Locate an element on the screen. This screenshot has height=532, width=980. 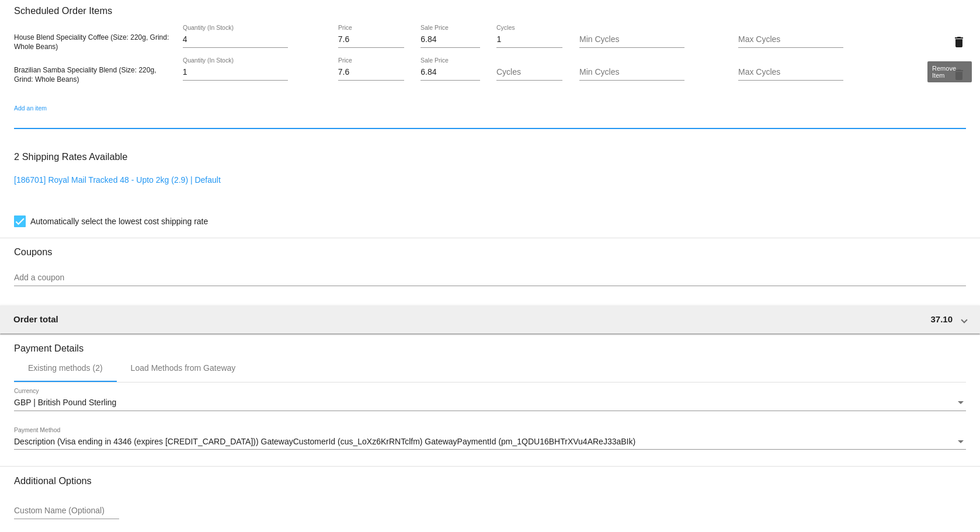
input: Custom Name (Optional) is located at coordinates (67, 511).